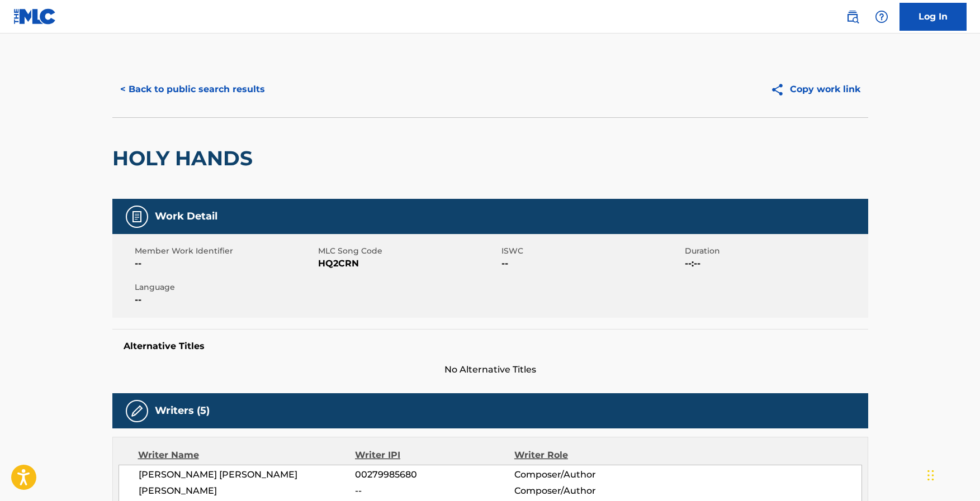 This screenshot has width=980, height=501. I want to click on img: help, so click(882, 17).